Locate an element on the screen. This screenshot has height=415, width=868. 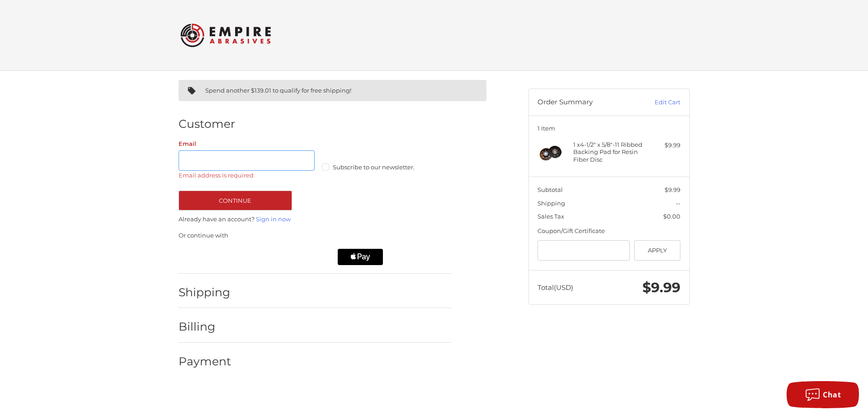
a: Edit Cart is located at coordinates (657, 103).